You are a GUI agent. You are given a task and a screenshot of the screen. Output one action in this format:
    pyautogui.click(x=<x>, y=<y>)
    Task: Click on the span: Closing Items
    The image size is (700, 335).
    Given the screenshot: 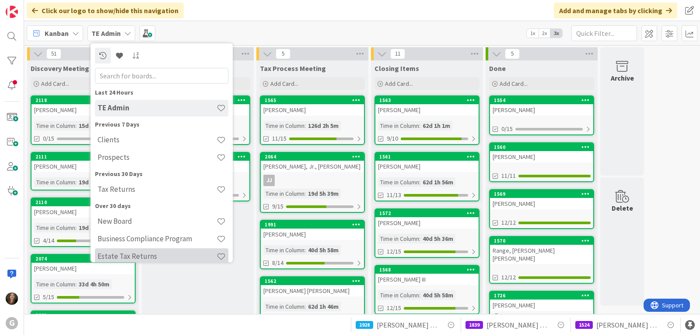 What is the action you would take?
    pyautogui.click(x=397, y=68)
    